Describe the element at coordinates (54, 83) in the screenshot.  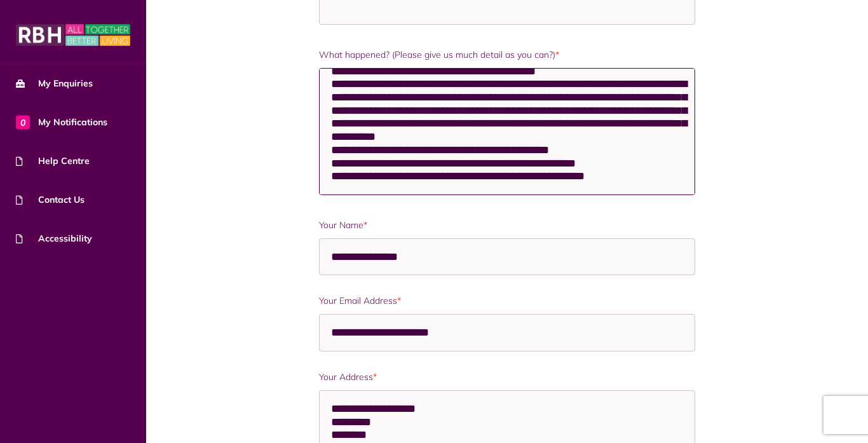
I see `span: My Enquiries` at that location.